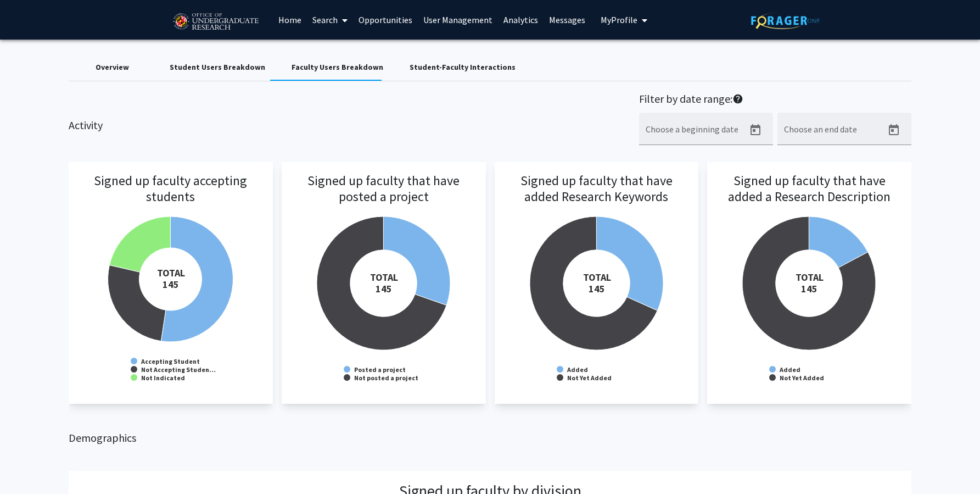 This screenshot has height=494, width=980. Describe the element at coordinates (163, 378) in the screenshot. I see `text: Not Indicated` at that location.